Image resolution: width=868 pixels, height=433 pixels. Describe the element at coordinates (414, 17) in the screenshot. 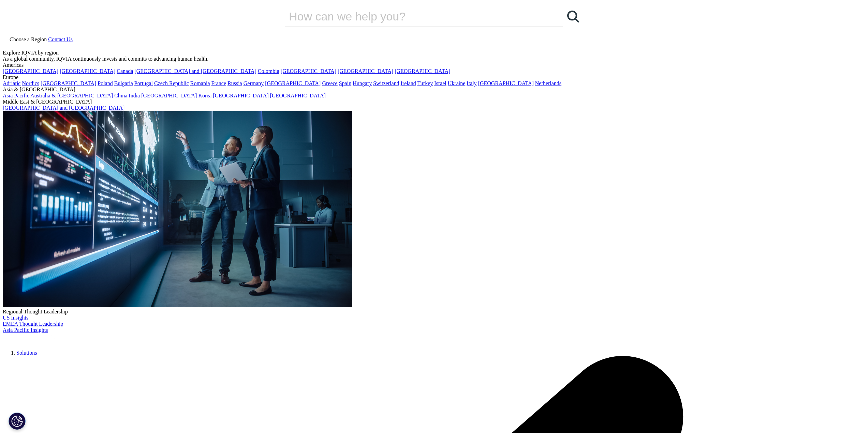

I see `input: Search` at that location.